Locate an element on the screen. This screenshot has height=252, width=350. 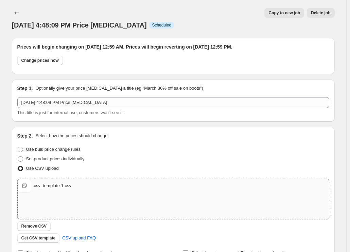
span: This title is just for internal use, customers won't see it is located at coordinates (70, 112).